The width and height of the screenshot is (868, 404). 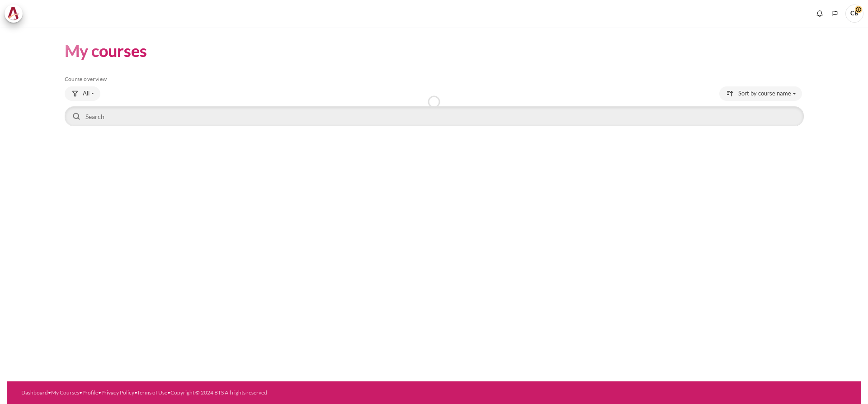 I want to click on a: Terms of Use, so click(x=152, y=392).